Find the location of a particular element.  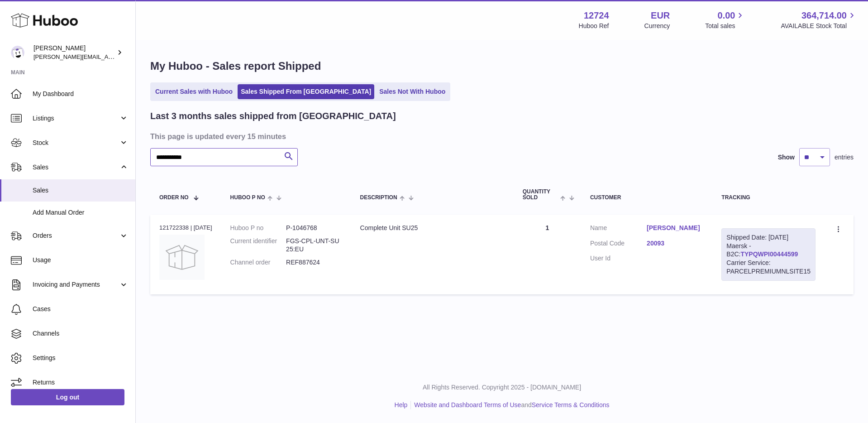

a: TYPQWPI00444599 is located at coordinates (769, 254).